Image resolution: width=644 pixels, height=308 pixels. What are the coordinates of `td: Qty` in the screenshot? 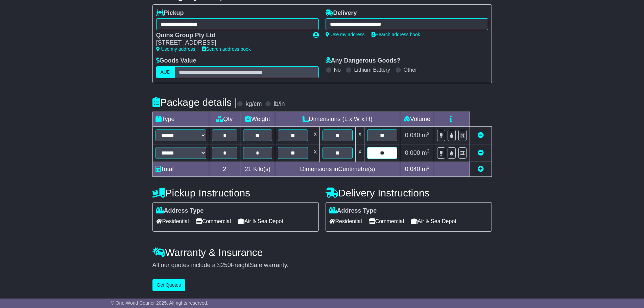 It's located at (224, 119).